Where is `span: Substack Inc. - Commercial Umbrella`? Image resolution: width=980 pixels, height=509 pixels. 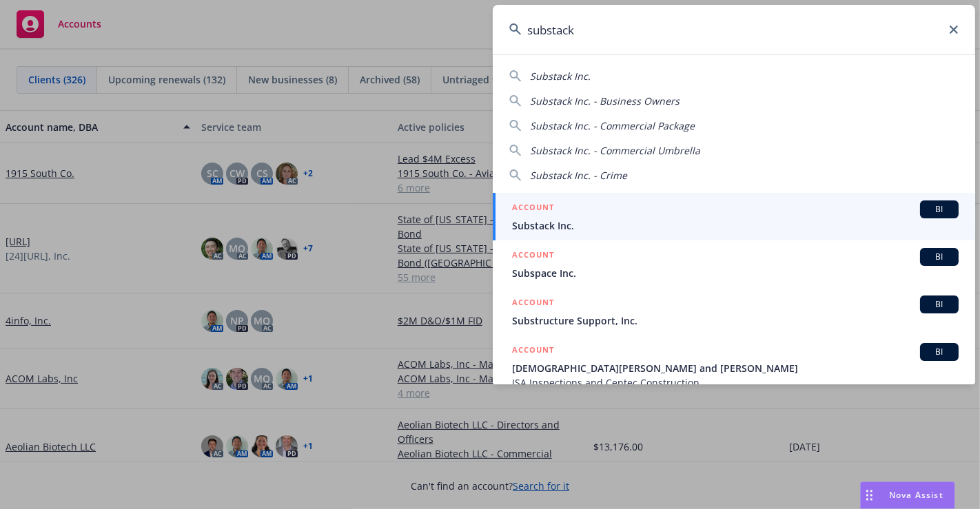
span: Substack Inc. - Commercial Umbrella is located at coordinates (614, 150).